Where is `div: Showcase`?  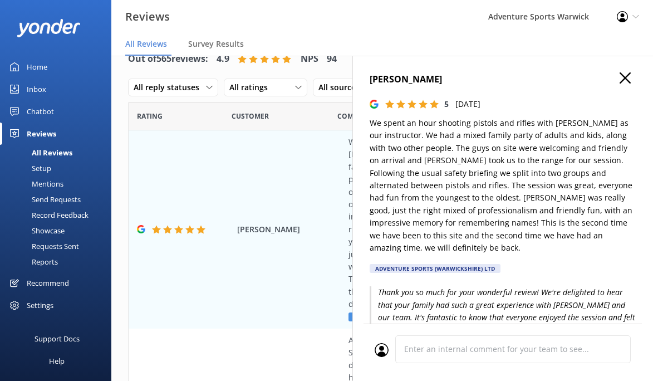
div: Showcase is located at coordinates (36, 231).